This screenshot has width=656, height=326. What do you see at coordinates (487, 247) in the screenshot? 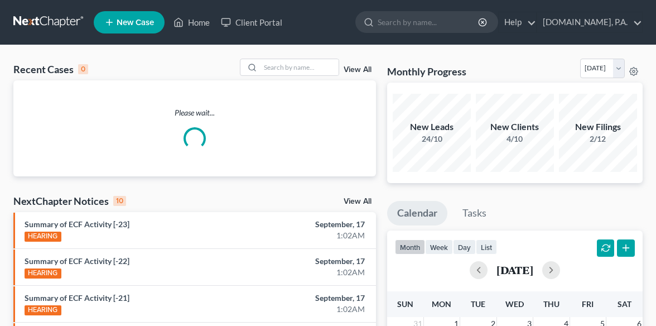
I see `button: list` at bounding box center [487, 247].